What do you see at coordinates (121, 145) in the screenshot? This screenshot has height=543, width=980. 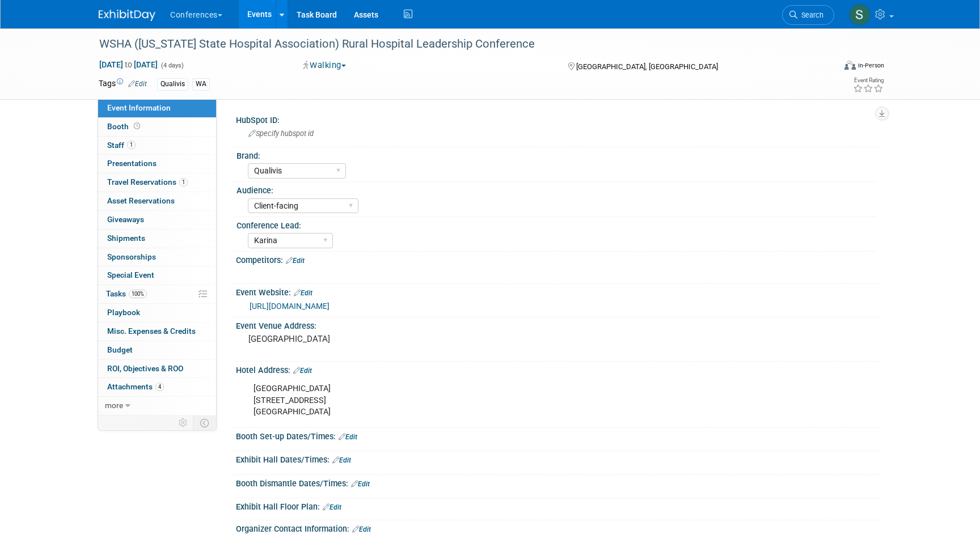 I see `span: Staff` at bounding box center [121, 145].